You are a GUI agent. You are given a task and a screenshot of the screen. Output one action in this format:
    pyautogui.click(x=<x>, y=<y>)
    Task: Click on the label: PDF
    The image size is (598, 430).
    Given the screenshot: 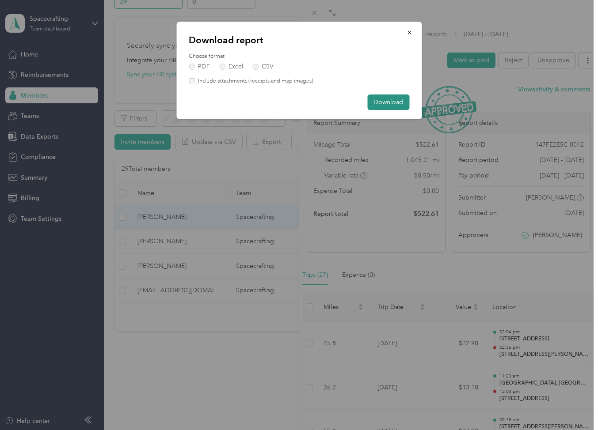 What is the action you would take?
    pyautogui.click(x=199, y=67)
    